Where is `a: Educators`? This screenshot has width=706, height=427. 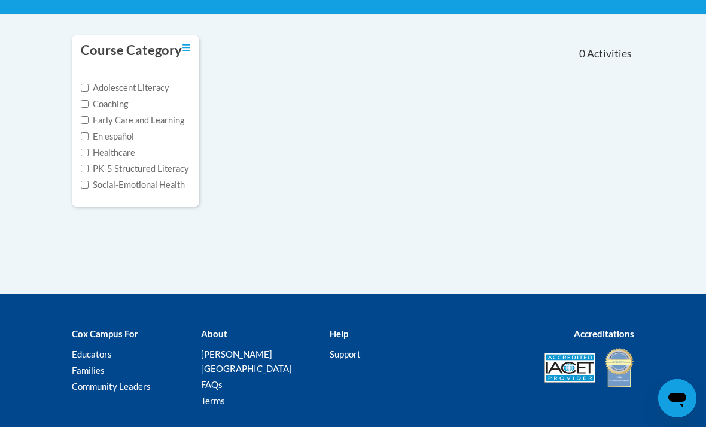
a: Educators is located at coordinates (92, 354).